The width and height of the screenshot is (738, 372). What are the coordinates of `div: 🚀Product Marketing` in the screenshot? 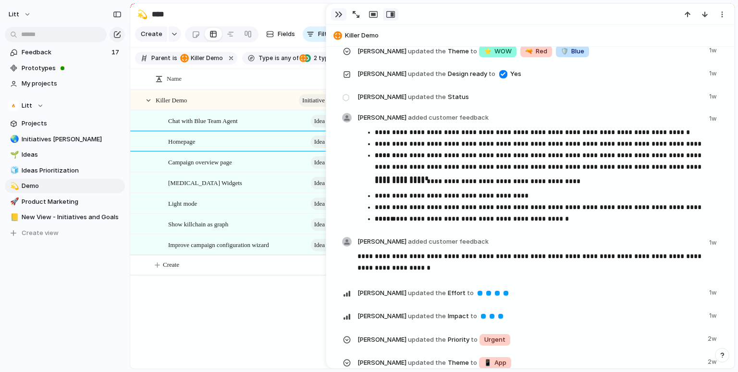 It's located at (65, 202).